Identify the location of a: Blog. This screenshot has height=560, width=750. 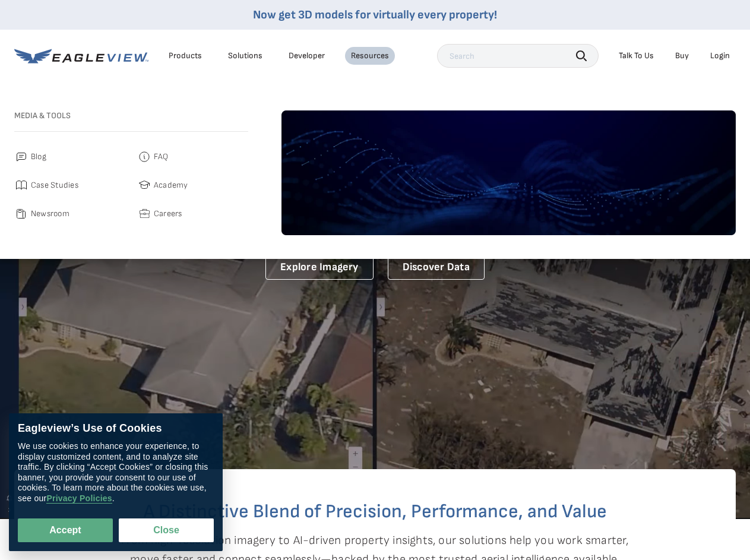
(69, 157).